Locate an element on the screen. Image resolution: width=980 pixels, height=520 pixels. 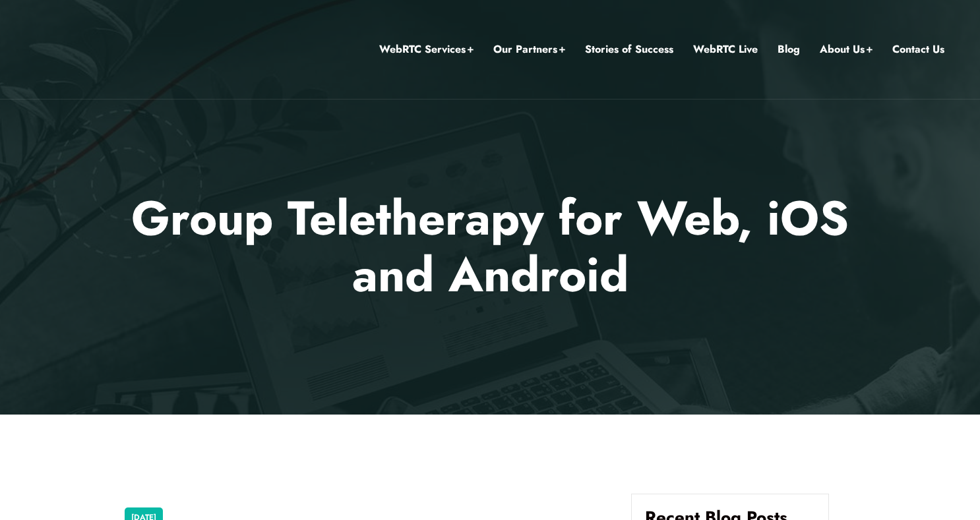
a: WebRTC Services is located at coordinates (426, 50).